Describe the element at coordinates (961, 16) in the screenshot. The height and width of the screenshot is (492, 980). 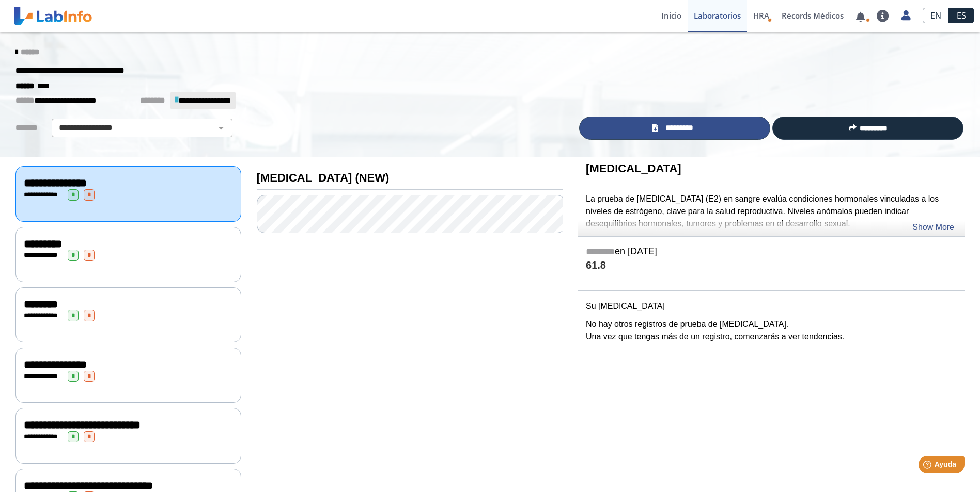
I see `a: ES` at that location.